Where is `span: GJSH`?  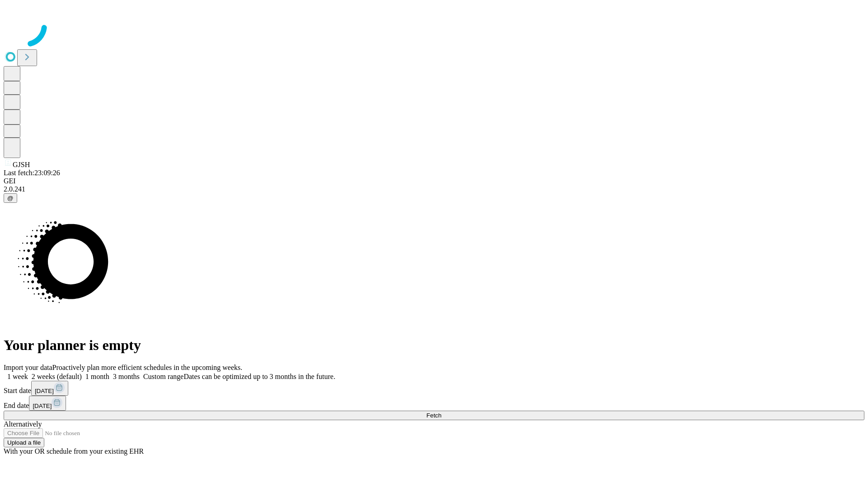 span: GJSH is located at coordinates (21, 165).